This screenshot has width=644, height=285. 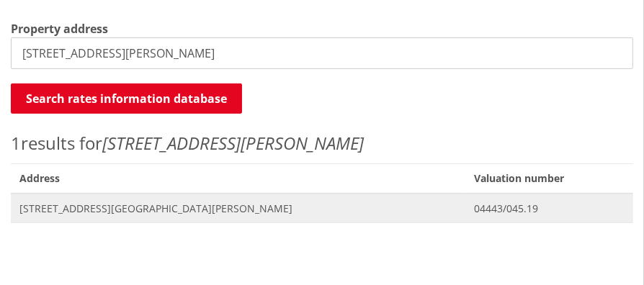 I want to click on span: 04443/045.19, so click(x=549, y=209).